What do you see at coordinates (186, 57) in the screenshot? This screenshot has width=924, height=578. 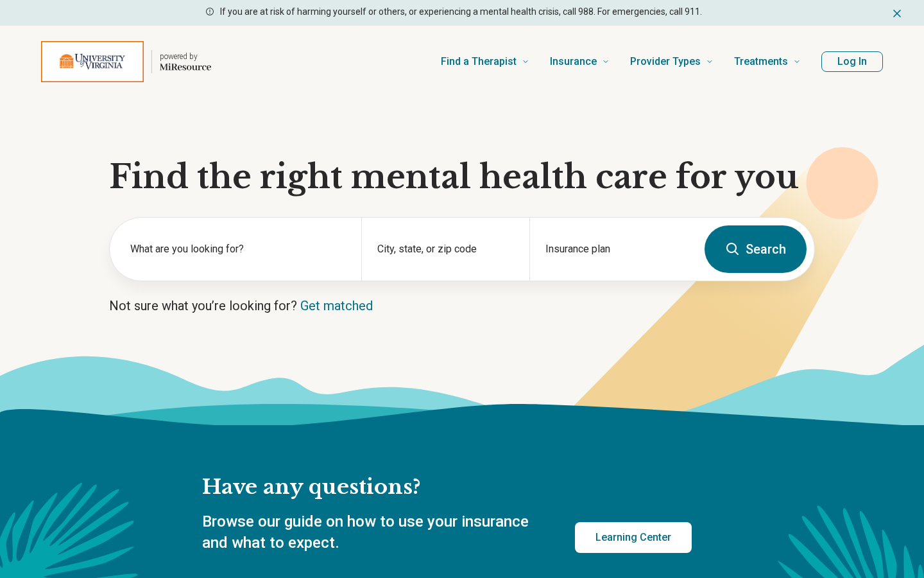 I see `p: powered by` at bounding box center [186, 57].